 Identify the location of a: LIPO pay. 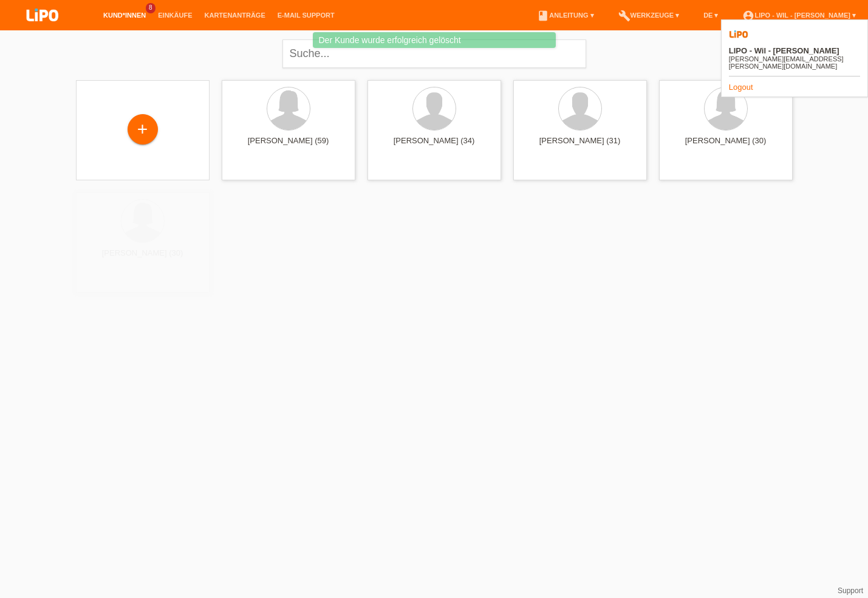
(43, 29).